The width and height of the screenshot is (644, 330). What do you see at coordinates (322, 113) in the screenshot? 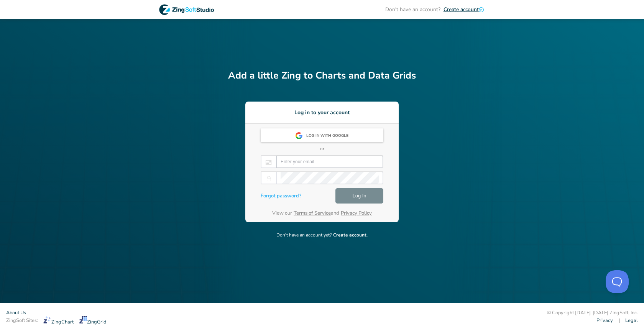
I see `h3: Log in to your account` at bounding box center [322, 113].